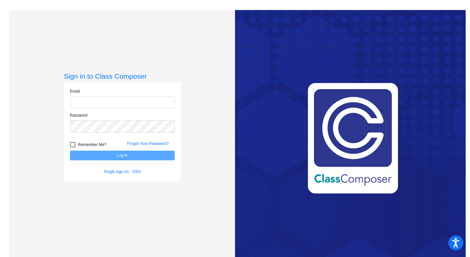 This screenshot has width=470, height=257. I want to click on a: Forgot Your Password?, so click(148, 144).